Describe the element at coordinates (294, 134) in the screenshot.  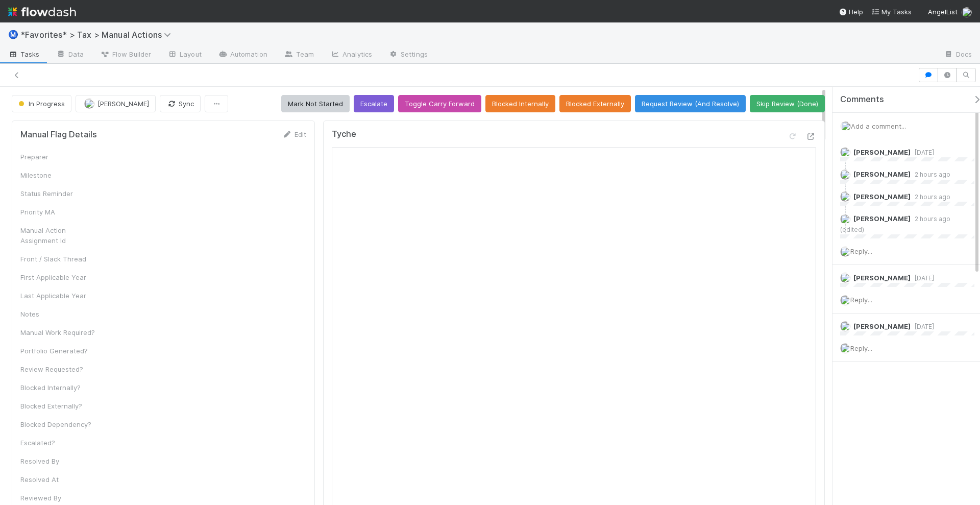
I see `a: Edit` at that location.